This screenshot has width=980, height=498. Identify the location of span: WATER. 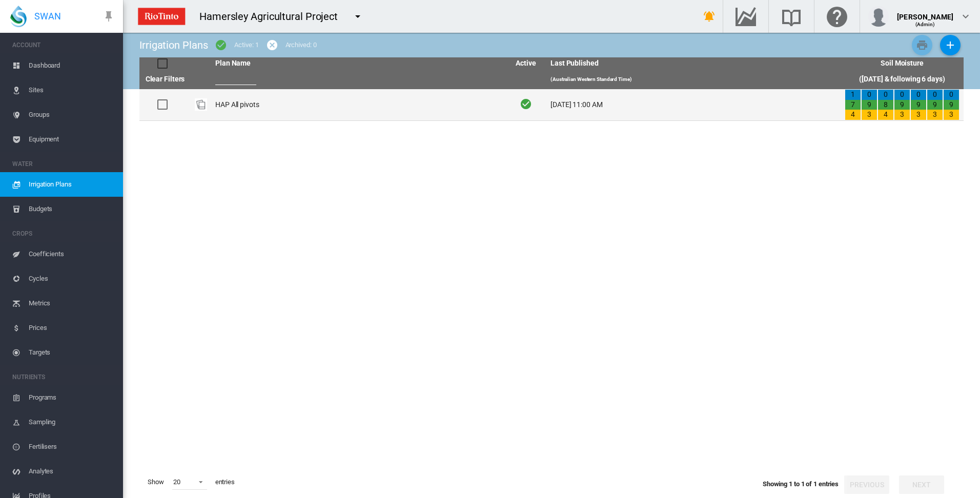
(64, 164).